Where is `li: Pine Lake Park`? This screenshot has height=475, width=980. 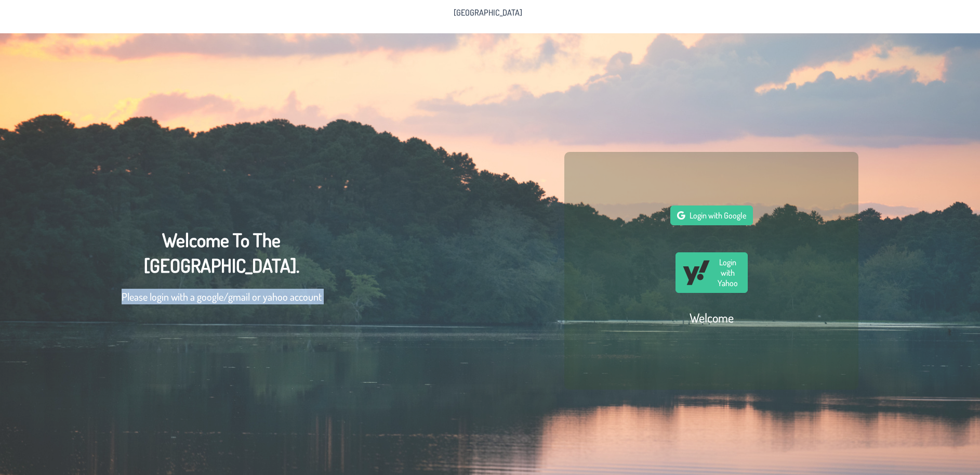 li: Pine Lake Park is located at coordinates (488, 13).